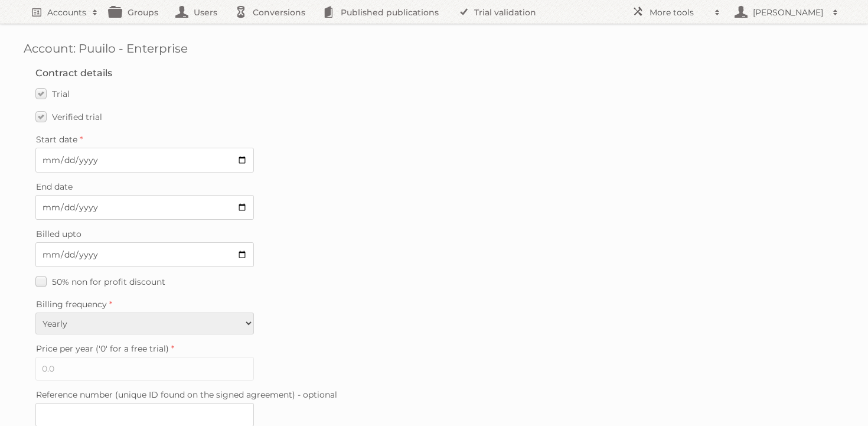 The height and width of the screenshot is (426, 868). I want to click on h1: Account: Puuilo - Enterprise, so click(434, 49).